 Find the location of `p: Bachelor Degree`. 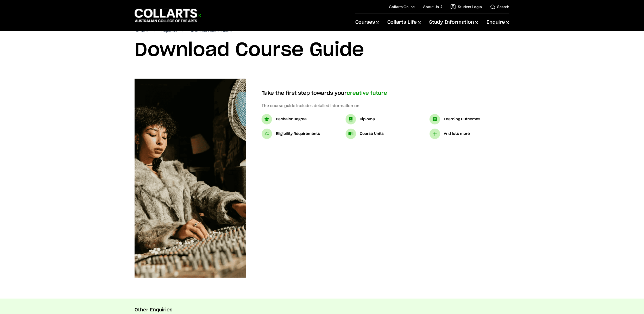

p: Bachelor Degree is located at coordinates (291, 120).